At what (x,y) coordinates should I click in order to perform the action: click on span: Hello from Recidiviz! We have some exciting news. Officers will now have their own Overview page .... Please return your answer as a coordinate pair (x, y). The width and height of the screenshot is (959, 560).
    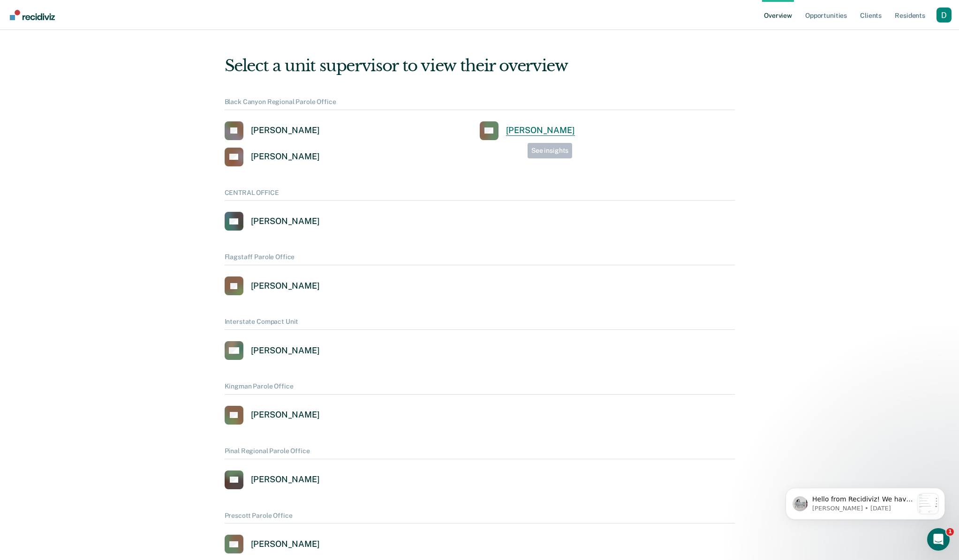
    Looking at the image, I should click on (91, 179).